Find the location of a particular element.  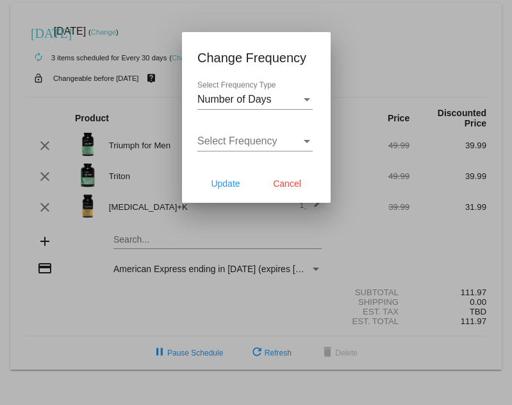

h1: Change Frequency is located at coordinates (257, 58).